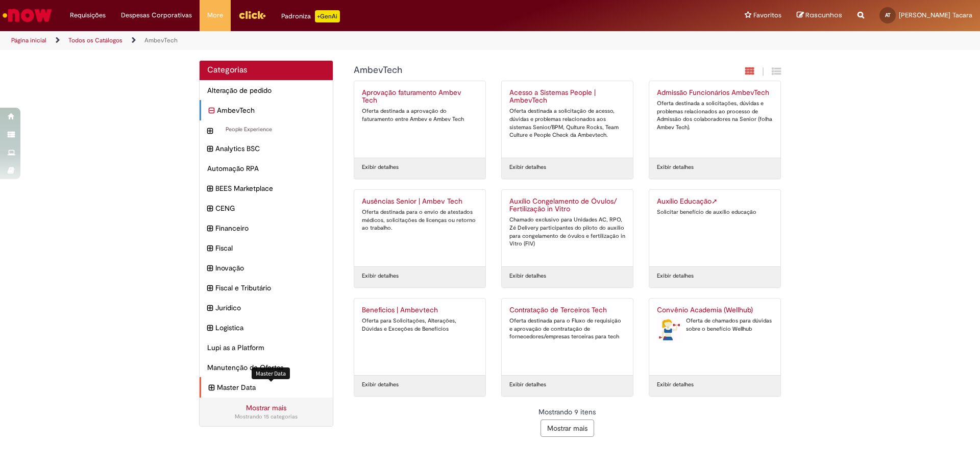  Describe the element at coordinates (567, 428) in the screenshot. I see `button: Mostrar mais` at that location.